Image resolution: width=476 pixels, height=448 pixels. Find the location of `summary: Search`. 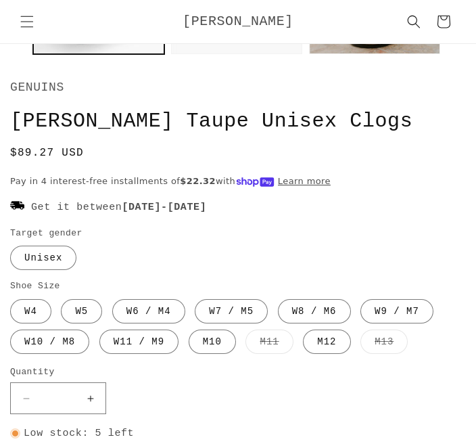

summary: Search is located at coordinates (414, 21).